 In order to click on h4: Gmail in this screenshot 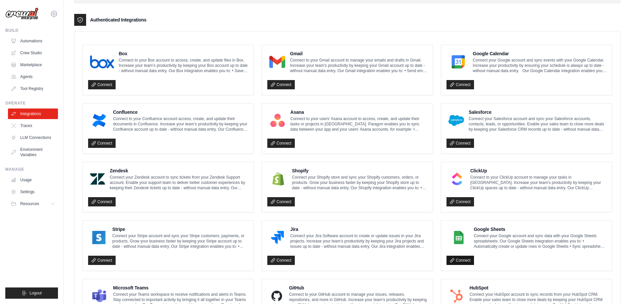, I will do `click(358, 54)`.